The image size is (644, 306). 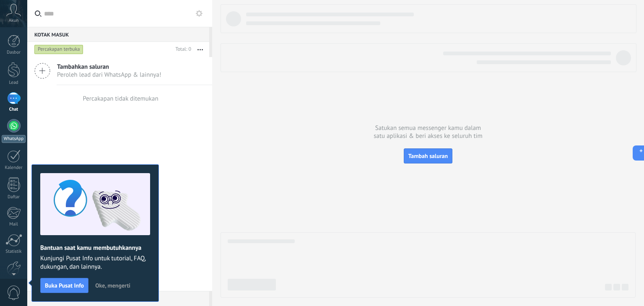 I want to click on div: Kotak masuk, so click(x=118, y=35).